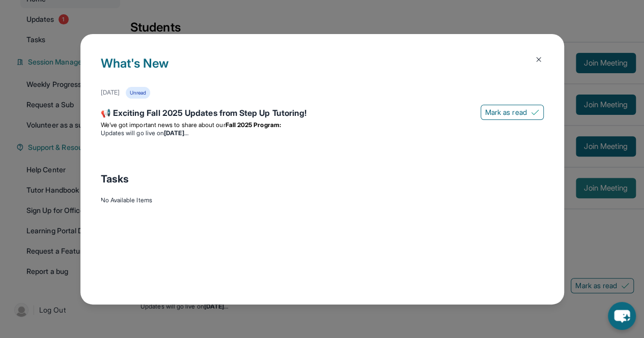  What do you see at coordinates (163, 125) in the screenshot?
I see `span: We’ve got important news to share about our` at bounding box center [163, 125].